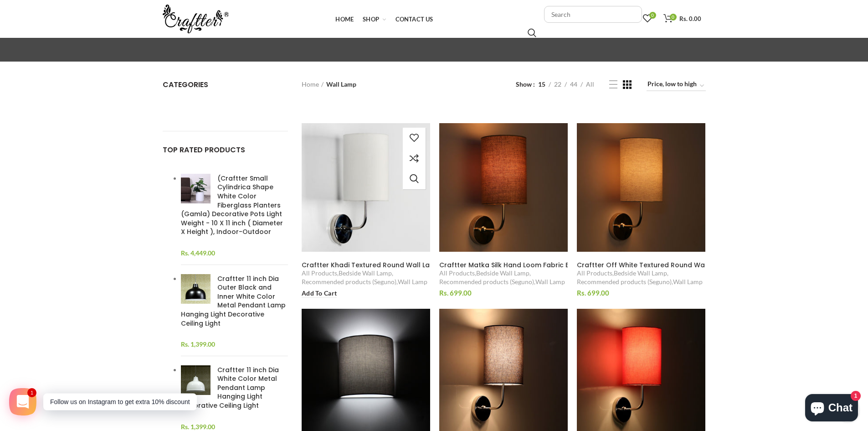  What do you see at coordinates (371, 19) in the screenshot?
I see `span: Shop` at bounding box center [371, 19].